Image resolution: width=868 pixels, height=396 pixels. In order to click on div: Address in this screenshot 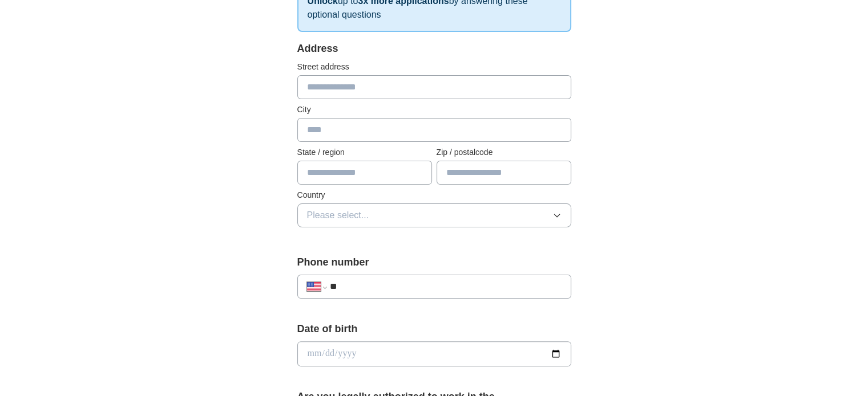, I will do `click(434, 48)`.